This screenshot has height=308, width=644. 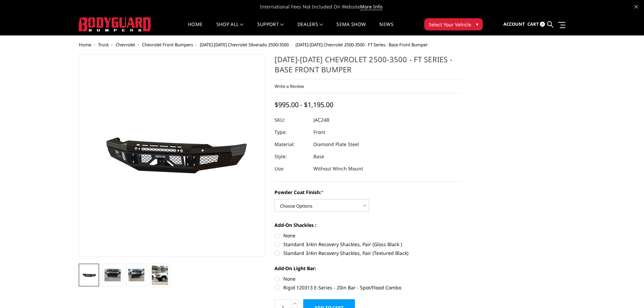 What do you see at coordinates (368, 225) in the screenshot?
I see `label: Add-On Shackles :` at bounding box center [368, 225].